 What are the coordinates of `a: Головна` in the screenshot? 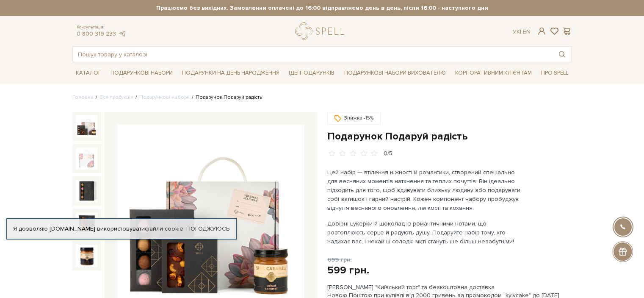 It's located at (83, 97).